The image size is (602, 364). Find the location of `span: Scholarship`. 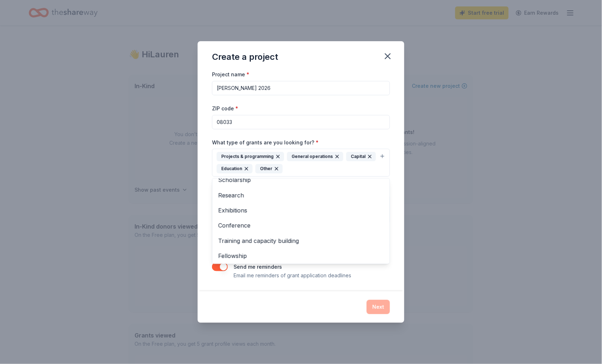

span: Scholarship is located at coordinates (301, 180).